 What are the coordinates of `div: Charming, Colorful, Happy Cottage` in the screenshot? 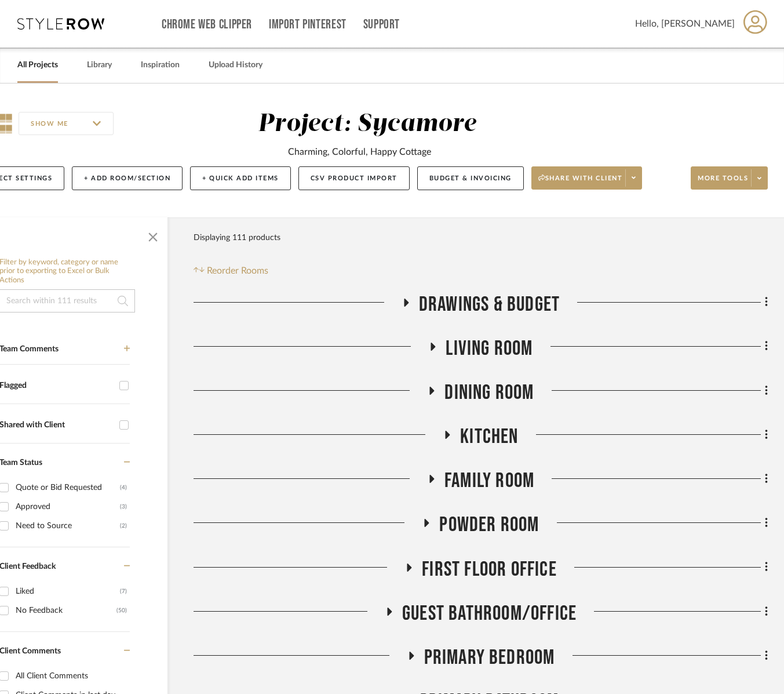 It's located at (359, 152).